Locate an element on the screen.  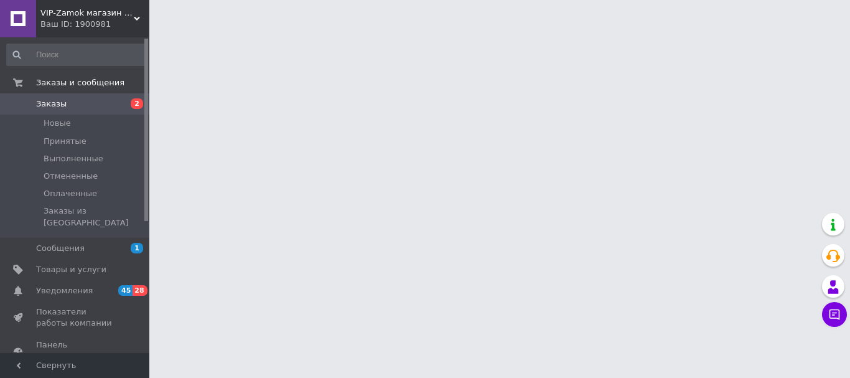
span: Принятые is located at coordinates (65, 141).